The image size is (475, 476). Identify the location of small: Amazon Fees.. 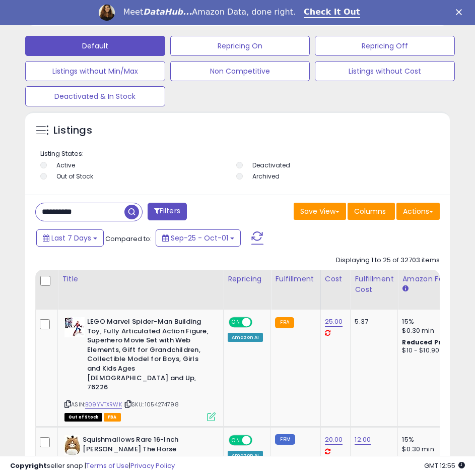
(405, 289).